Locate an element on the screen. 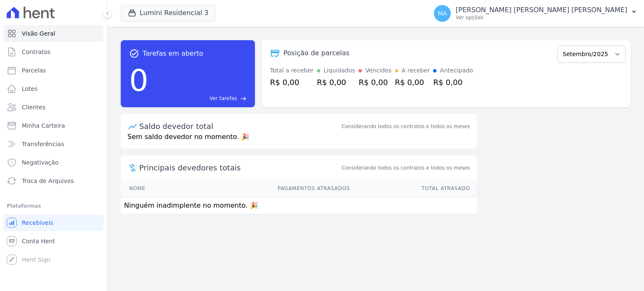 The image size is (644, 291). a: Conta Hent is located at coordinates (54, 241).